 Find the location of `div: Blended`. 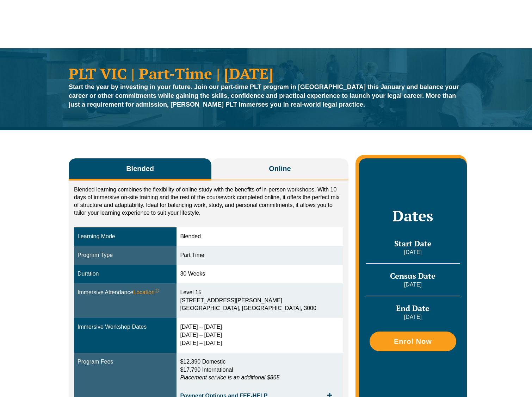

div: Blended is located at coordinates (260, 237).